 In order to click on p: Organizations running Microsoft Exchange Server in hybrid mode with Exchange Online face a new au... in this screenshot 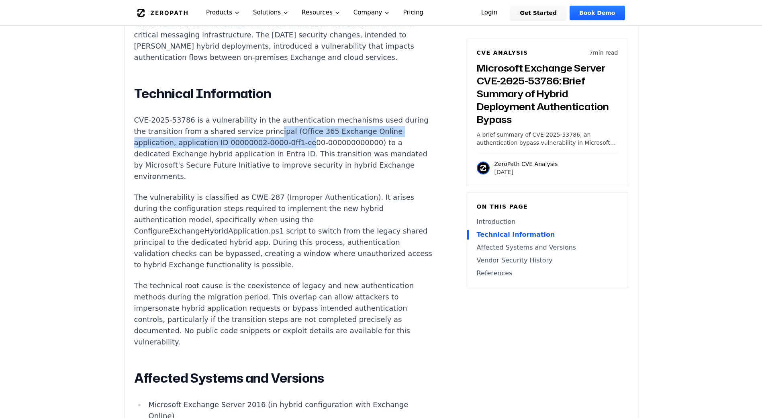, I will do `click(283, 35)`.